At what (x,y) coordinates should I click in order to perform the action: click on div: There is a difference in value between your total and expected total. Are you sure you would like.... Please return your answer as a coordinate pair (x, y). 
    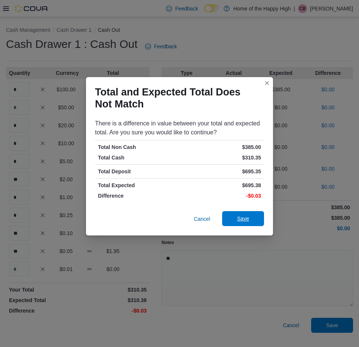
    Looking at the image, I should click on (180, 128).